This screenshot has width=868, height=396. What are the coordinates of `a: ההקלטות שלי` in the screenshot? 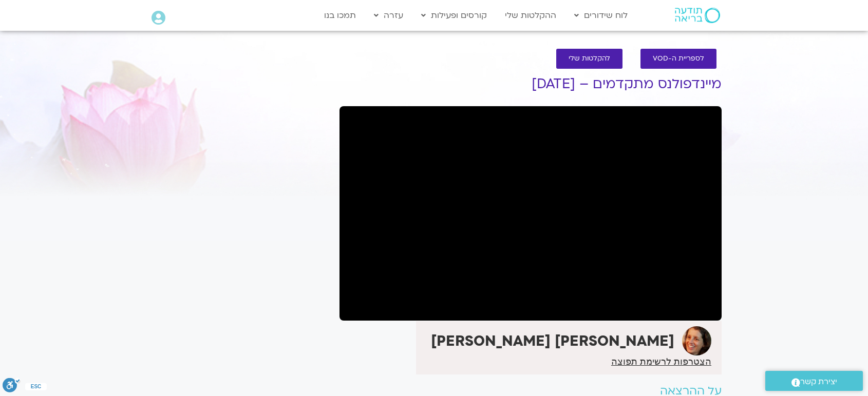 It's located at (530, 16).